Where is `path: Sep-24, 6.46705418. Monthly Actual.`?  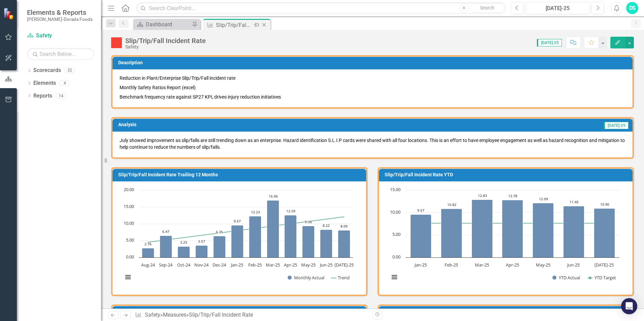
path: Sep-24, 6.46705418. Monthly Actual. is located at coordinates (166, 247).